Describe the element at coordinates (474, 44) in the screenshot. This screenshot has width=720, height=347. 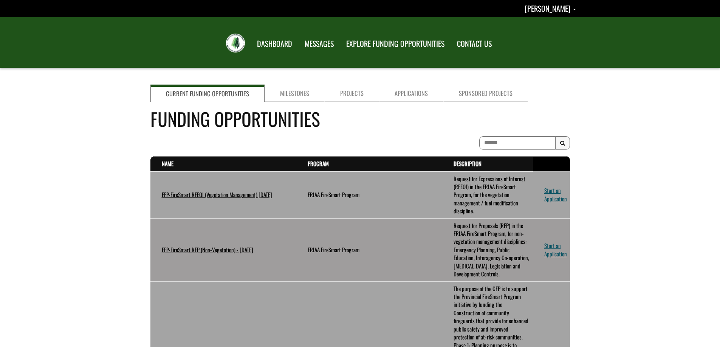
I see `a: CONTACT US` at that location.